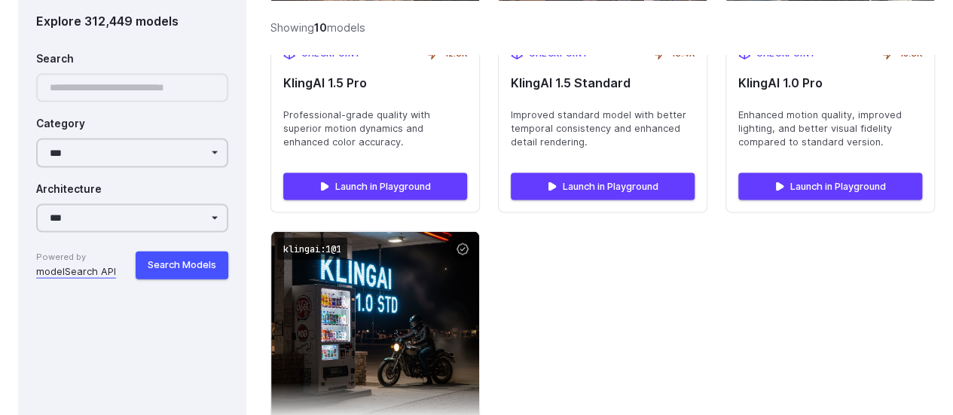  I want to click on span: Enhanced motion quality, improved lighting, and better visual fidelity compared to standard version., so click(830, 129).